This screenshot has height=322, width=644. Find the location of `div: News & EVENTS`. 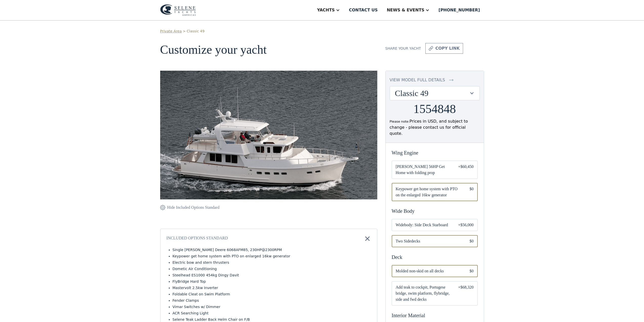

div: News & EVENTS is located at coordinates (405, 10).